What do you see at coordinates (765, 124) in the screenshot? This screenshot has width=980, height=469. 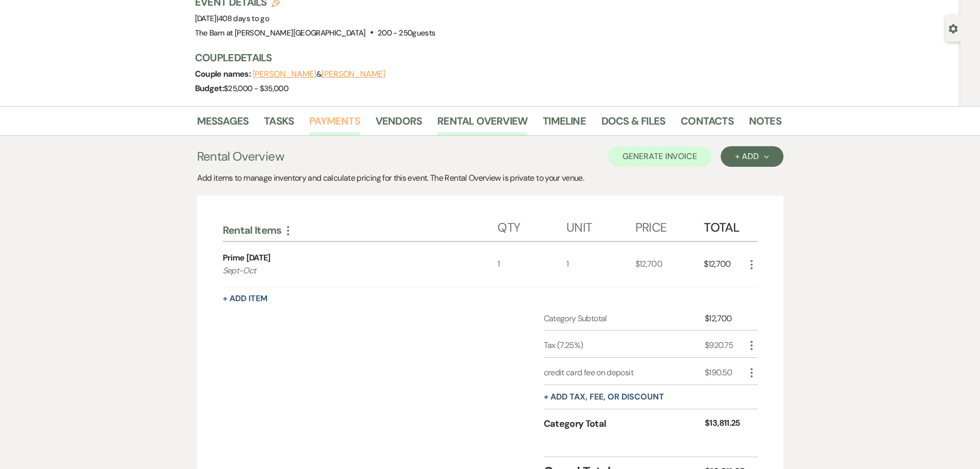 I see `a: Notes` at bounding box center [765, 124].